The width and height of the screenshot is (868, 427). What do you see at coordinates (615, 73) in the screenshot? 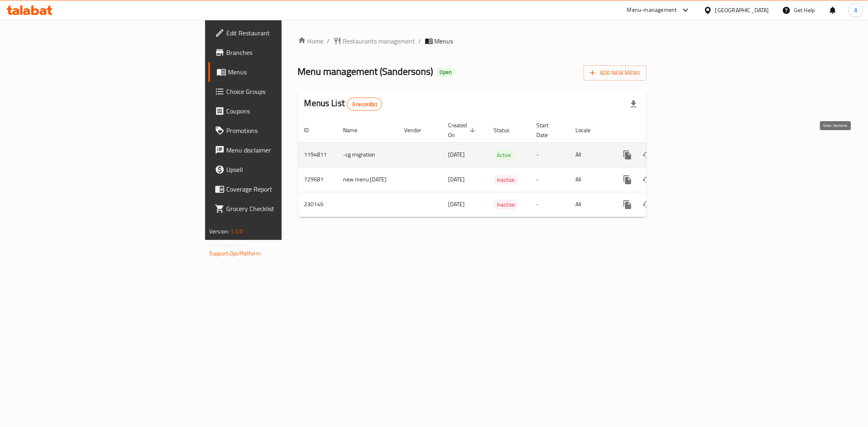
I see `button: Add New Menu` at bounding box center [615, 73].